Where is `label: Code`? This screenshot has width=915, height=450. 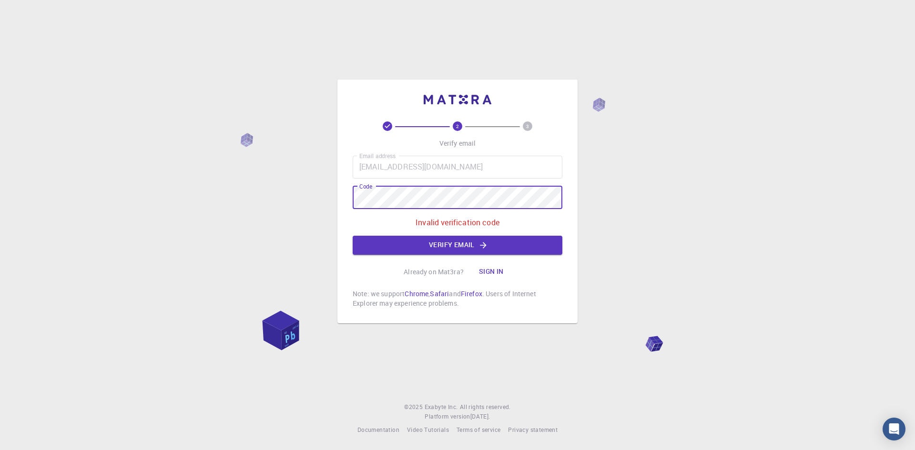 label: Code is located at coordinates (365, 186).